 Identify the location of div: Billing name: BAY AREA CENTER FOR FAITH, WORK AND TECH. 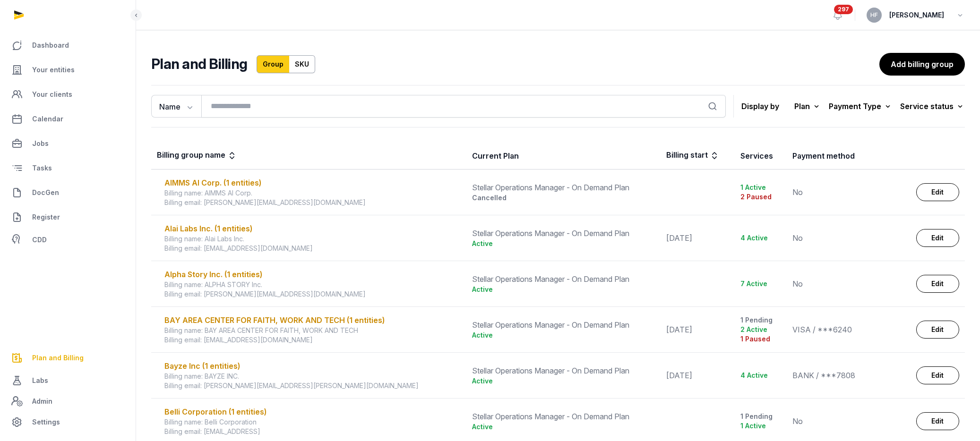
(312, 331).